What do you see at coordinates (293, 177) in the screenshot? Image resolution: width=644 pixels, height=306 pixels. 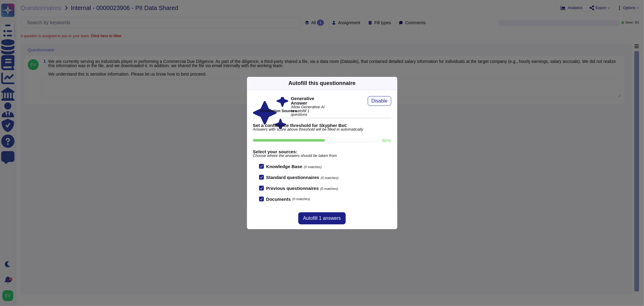 I see `b: Standard questionnaires` at bounding box center [293, 177].